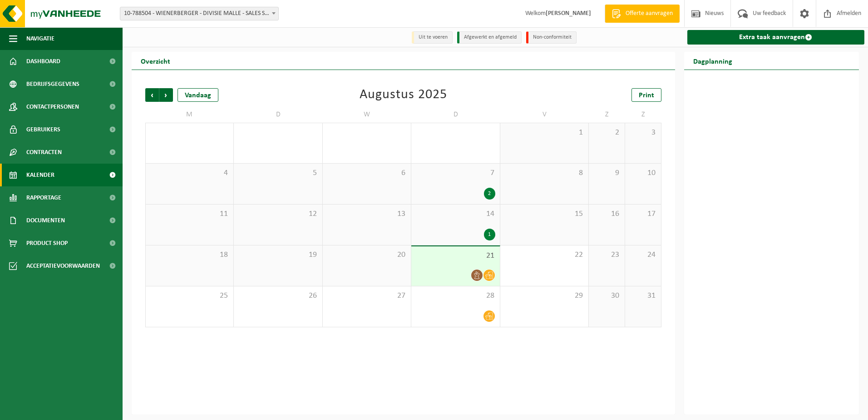  Describe the element at coordinates (606, 296) in the screenshot. I see `span: 30` at that location.